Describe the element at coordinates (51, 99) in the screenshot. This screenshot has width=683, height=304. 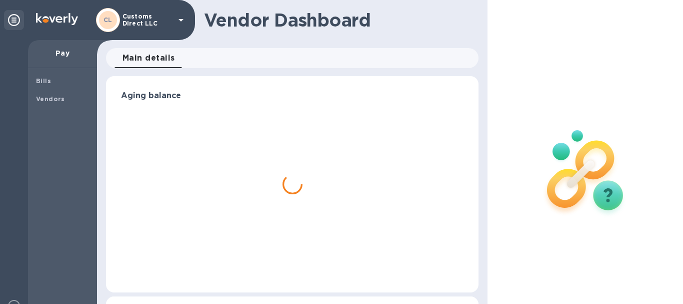
I see `b: Vendors` at that location.